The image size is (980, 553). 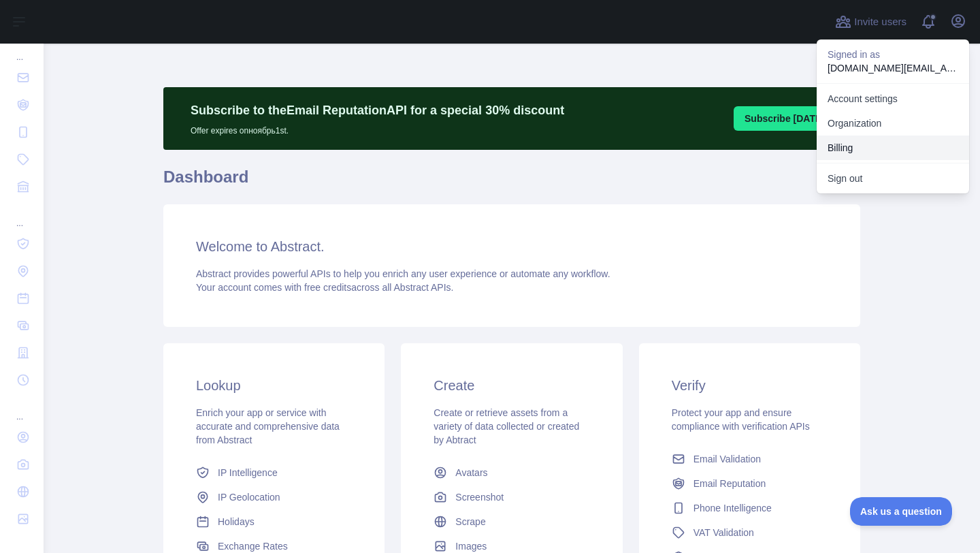 I want to click on h3: Verify, so click(x=749, y=385).